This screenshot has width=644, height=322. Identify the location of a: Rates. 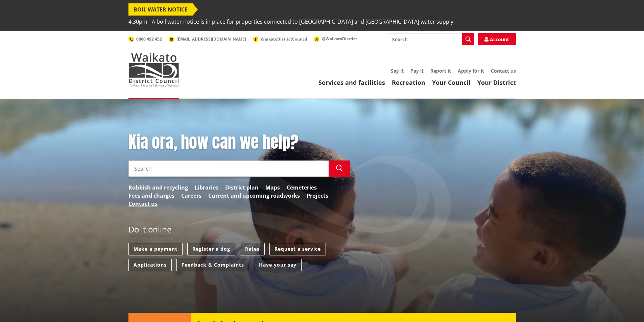
(252, 249).